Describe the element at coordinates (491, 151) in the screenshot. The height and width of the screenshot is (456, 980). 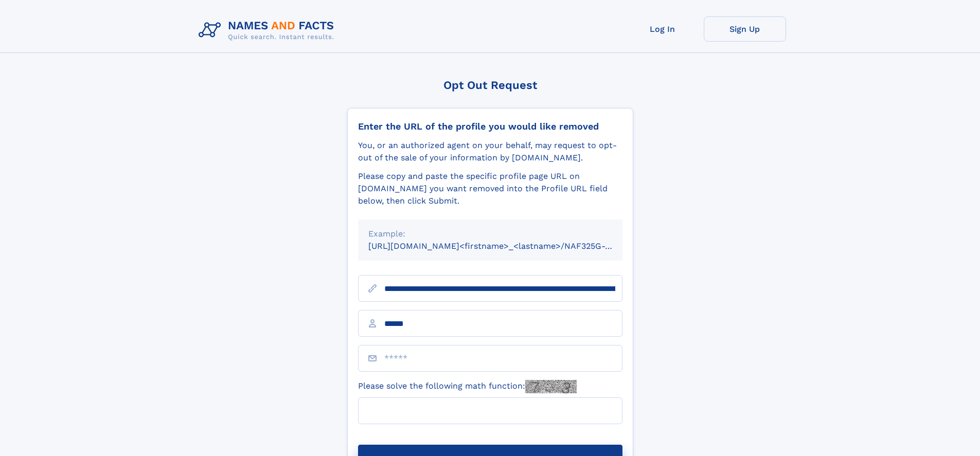
I see `div: You, or an authorized agent on your behalf, may request to opt-out of the sale of your informatio...` at that location.